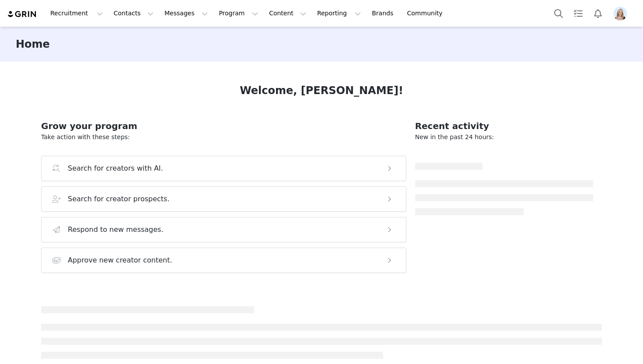 Image resolution: width=643 pixels, height=364 pixels. Describe the element at coordinates (77, 13) in the screenshot. I see `button: Recruitment` at that location.